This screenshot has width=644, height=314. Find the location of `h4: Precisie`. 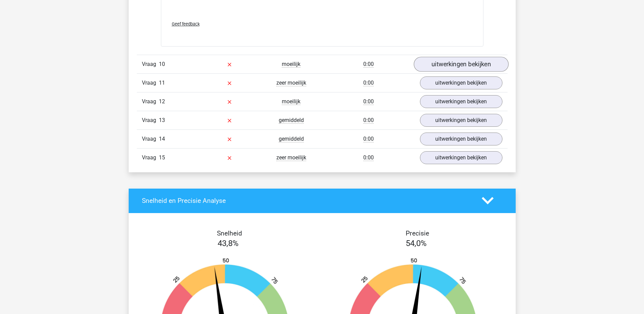

h4: Precisie is located at coordinates (418, 233).